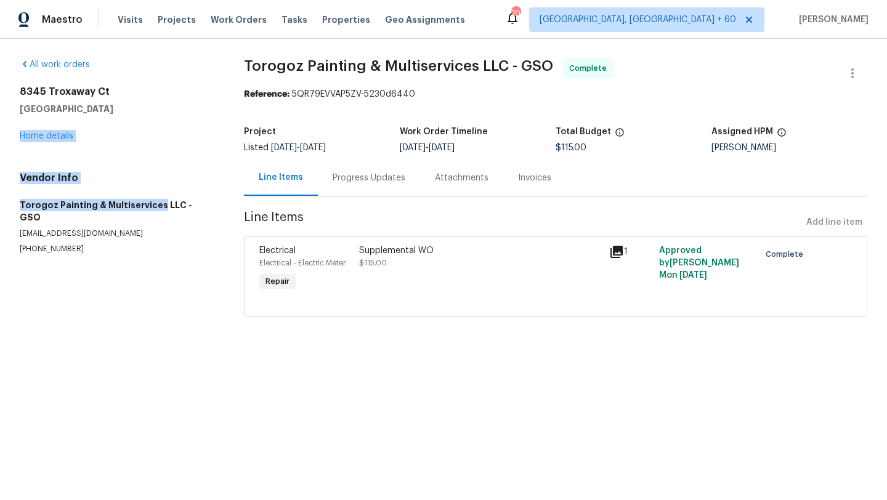 The width and height of the screenshot is (887, 500). I want to click on span: Maestro, so click(62, 20).